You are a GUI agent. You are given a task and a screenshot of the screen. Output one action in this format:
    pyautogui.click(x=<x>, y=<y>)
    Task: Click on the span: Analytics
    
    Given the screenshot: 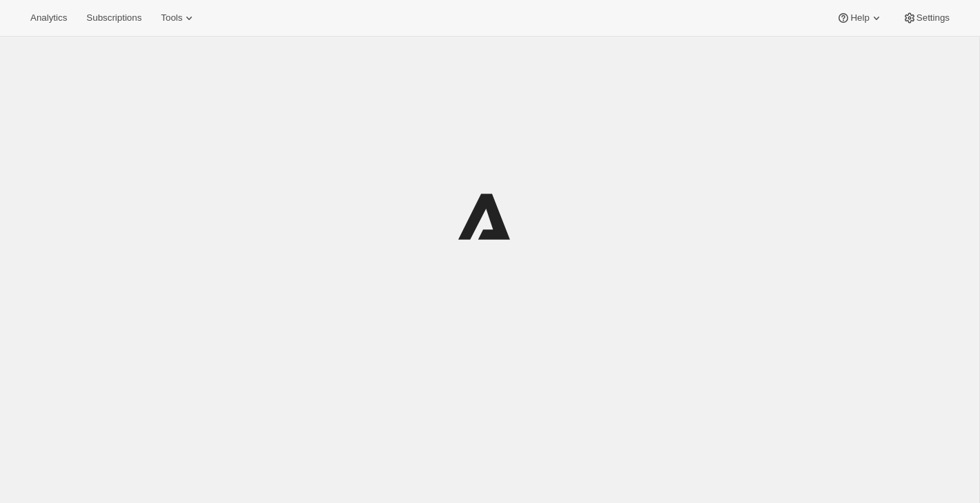 What is the action you would take?
    pyautogui.click(x=48, y=18)
    